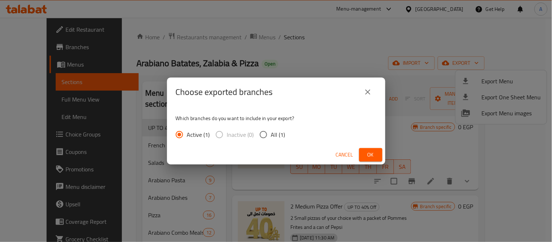  I want to click on button: Ok, so click(371, 155).